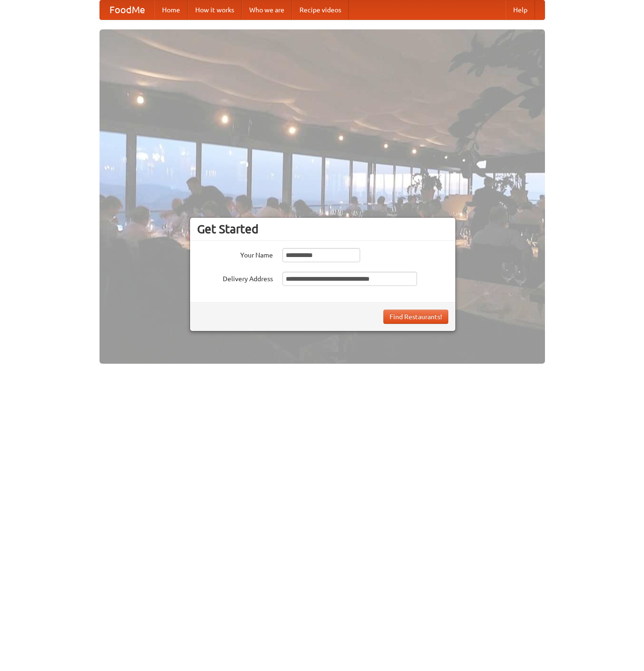 The height and width of the screenshot is (671, 644). What do you see at coordinates (235, 253) in the screenshot?
I see `label: Your Name` at bounding box center [235, 253].